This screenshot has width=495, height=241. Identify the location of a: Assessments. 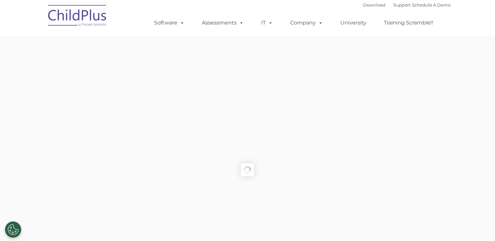
(223, 23).